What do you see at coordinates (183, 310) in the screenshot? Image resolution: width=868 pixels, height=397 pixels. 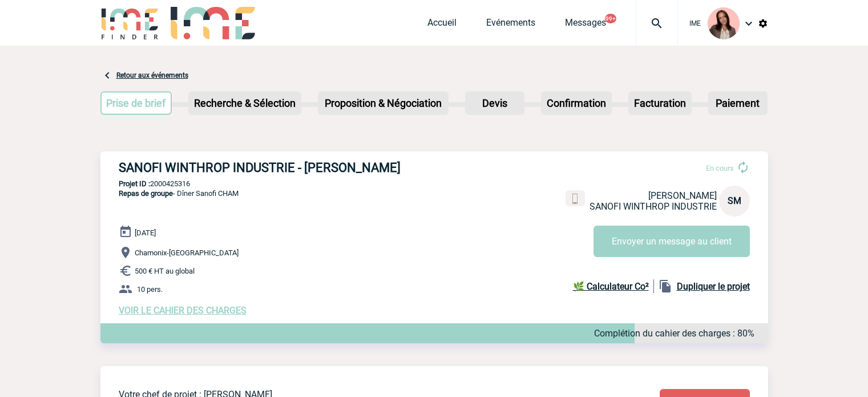 I see `span: VOIR LE CAHIER DES CHARGES` at bounding box center [183, 310].